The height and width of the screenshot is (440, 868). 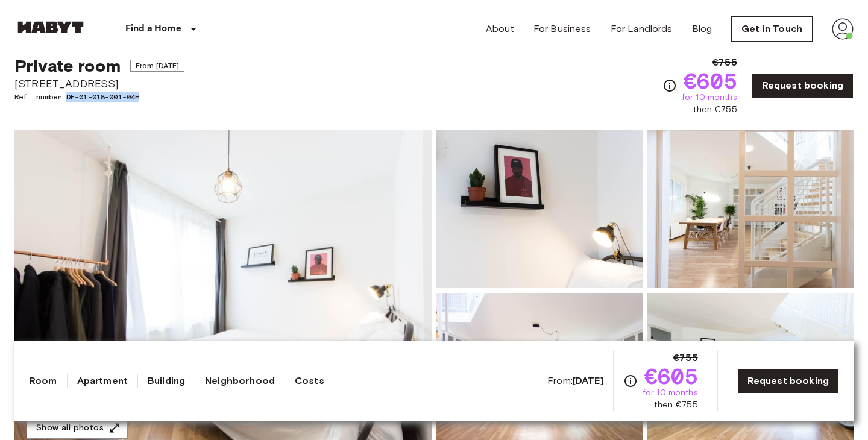 I want to click on a: Room, so click(x=43, y=381).